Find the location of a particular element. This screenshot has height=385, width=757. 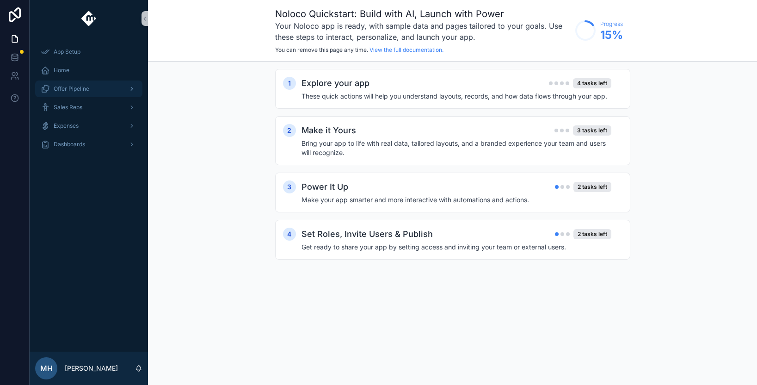

h3: Your Noloco app is ready, with sample data and pages tailored to your goals. Use these steps to i... is located at coordinates (422, 31).